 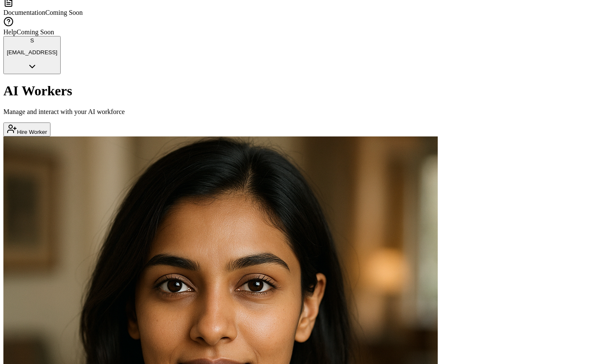 I want to click on span: Help, so click(x=10, y=32).